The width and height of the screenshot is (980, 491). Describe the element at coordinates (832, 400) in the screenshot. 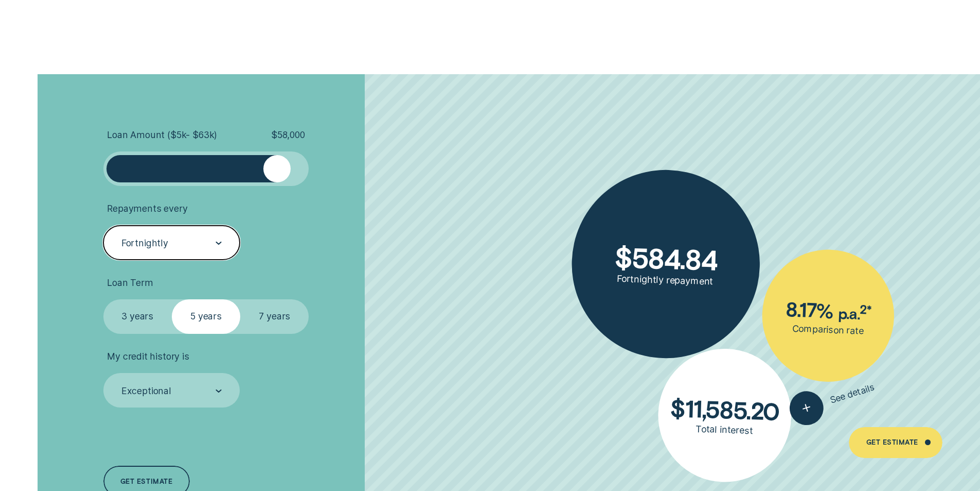

I see `button: See details` at that location.